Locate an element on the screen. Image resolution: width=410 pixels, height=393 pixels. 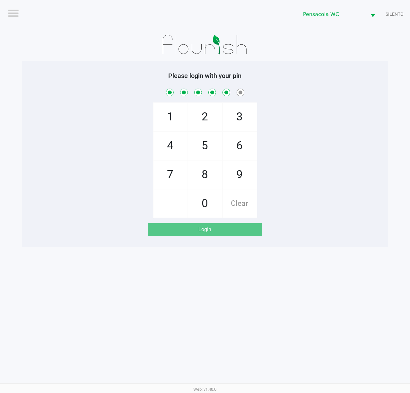
span: Clear is located at coordinates (240, 204).